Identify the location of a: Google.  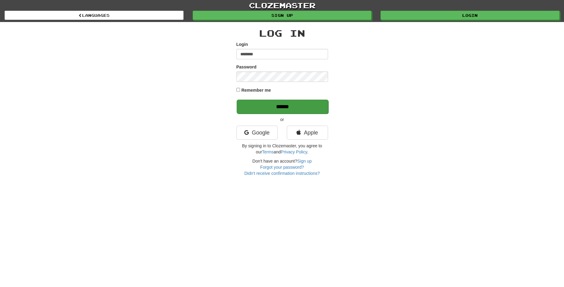
(257, 133).